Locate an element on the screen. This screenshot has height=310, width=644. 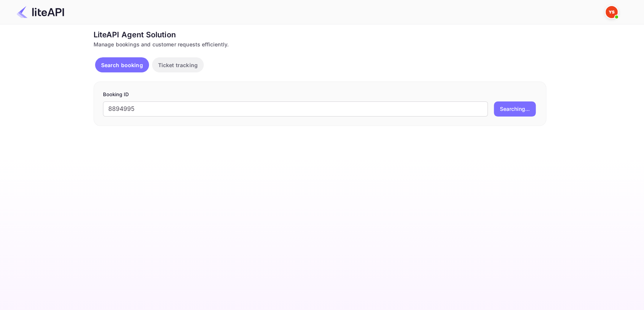
button: Searching... is located at coordinates (514, 109).